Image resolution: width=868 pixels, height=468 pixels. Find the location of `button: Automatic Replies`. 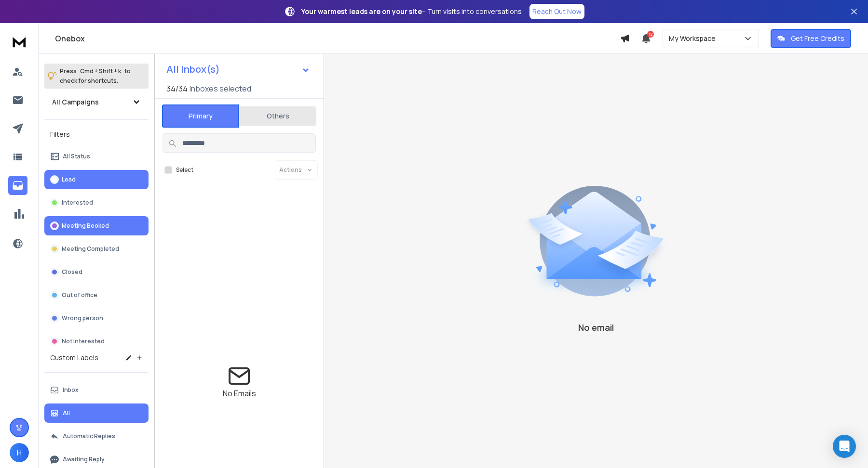

button: Automatic Replies is located at coordinates (97, 436).